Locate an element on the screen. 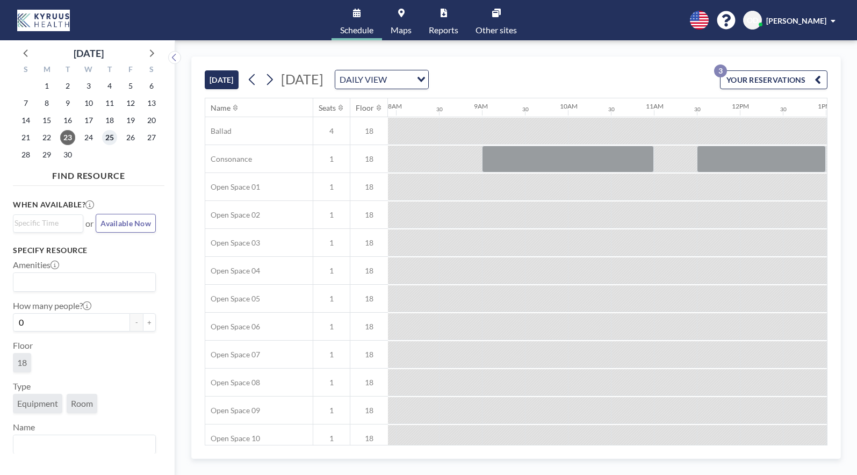 The image size is (857, 475). span: Thursday, September 18, 2025 is located at coordinates (110, 120).